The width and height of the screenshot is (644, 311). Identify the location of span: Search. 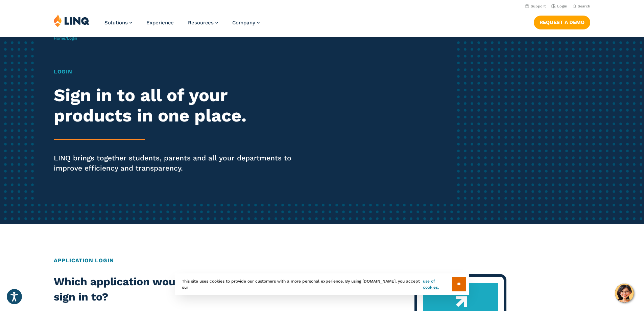
(584, 6).